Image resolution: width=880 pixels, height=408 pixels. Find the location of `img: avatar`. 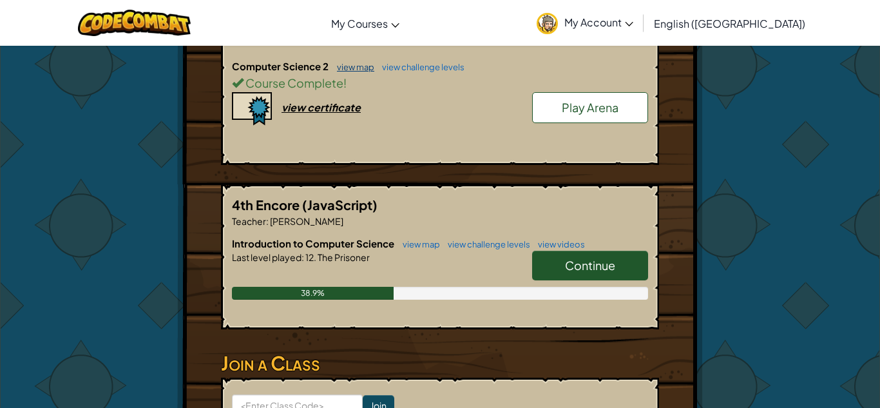

img: avatar is located at coordinates (547, 23).